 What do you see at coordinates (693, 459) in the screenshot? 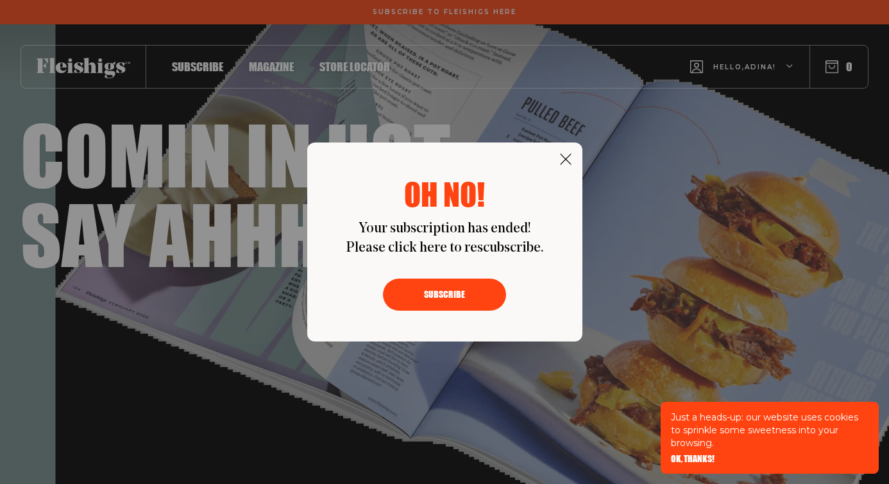
I see `button: OK, THANKS!` at bounding box center [693, 459].